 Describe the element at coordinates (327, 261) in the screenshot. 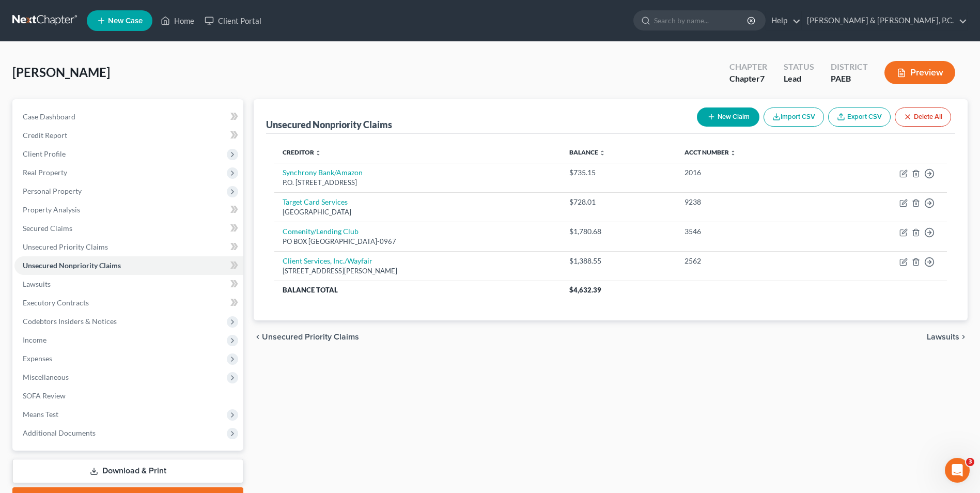

I see `a: Client Services, Inc./Wayfair` at that location.